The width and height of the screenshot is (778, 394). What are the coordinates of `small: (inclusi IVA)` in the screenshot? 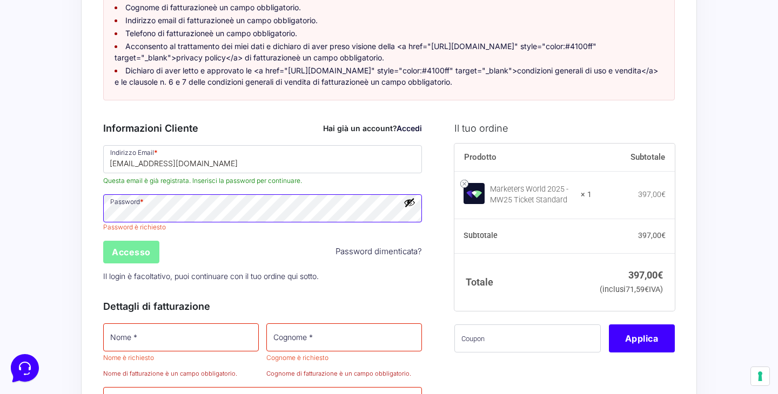 It's located at (631, 290).